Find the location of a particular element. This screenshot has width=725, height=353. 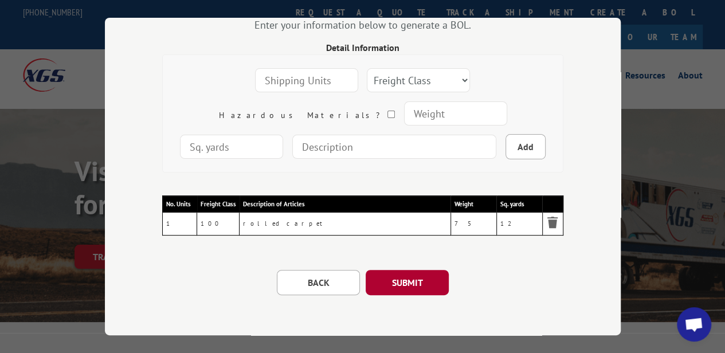

td: 75 is located at coordinates (473, 223).